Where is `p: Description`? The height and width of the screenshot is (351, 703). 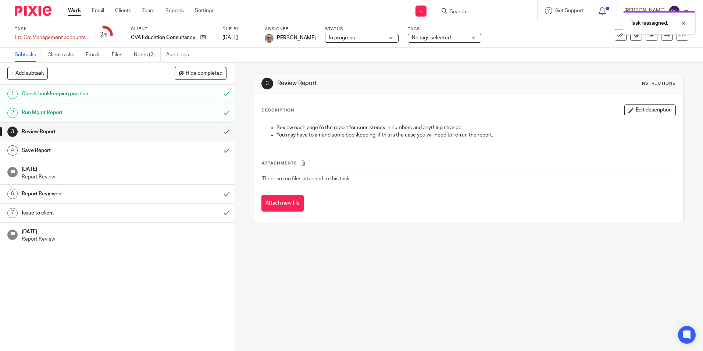
p: Description is located at coordinates (278, 110).